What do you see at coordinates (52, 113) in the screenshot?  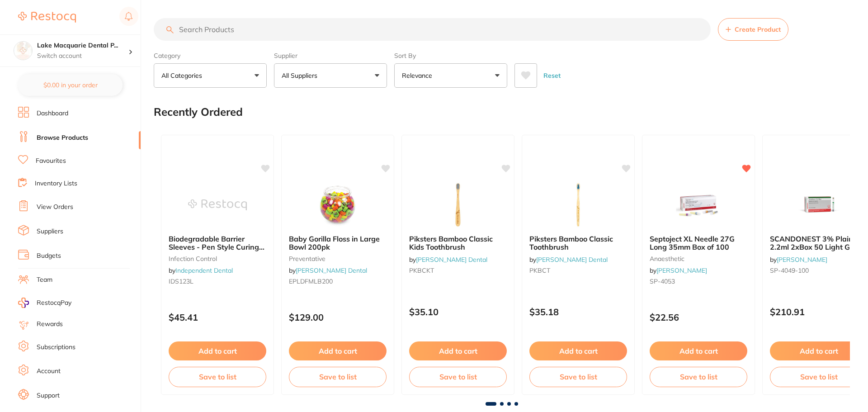 I see `a: Dashboard` at bounding box center [52, 113].